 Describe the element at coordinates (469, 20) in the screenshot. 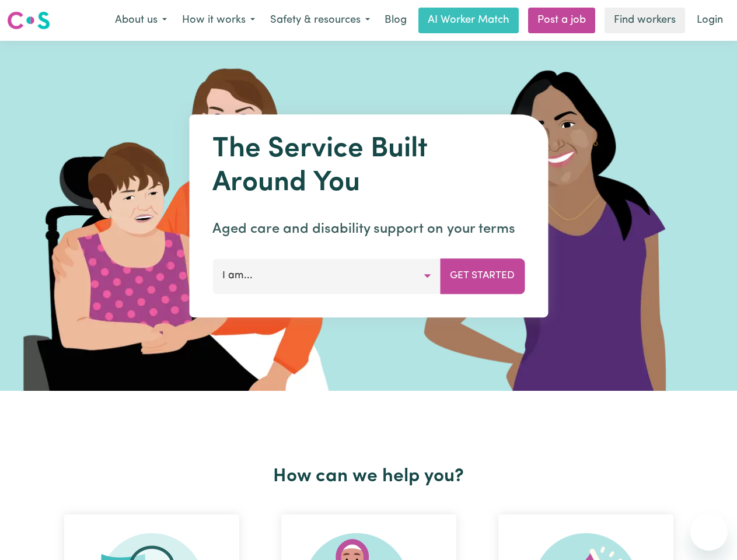

I see `a: AI Worker Match` at that location.